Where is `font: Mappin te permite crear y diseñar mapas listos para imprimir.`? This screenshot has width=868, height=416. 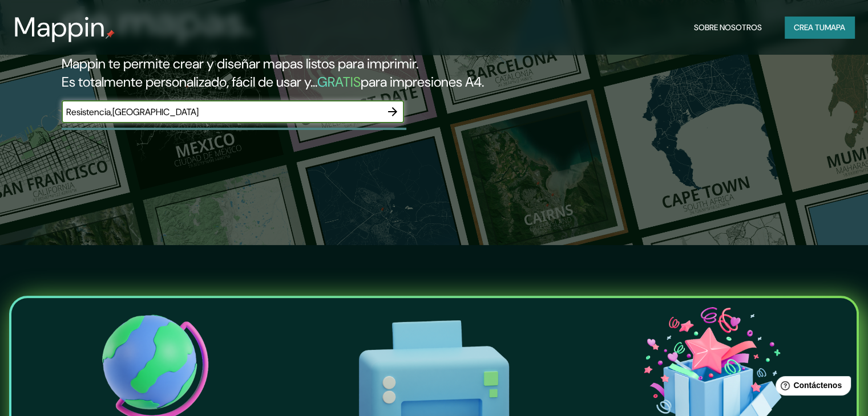 font: Mappin te permite crear y diseñar mapas listos para imprimir. is located at coordinates (240, 63).